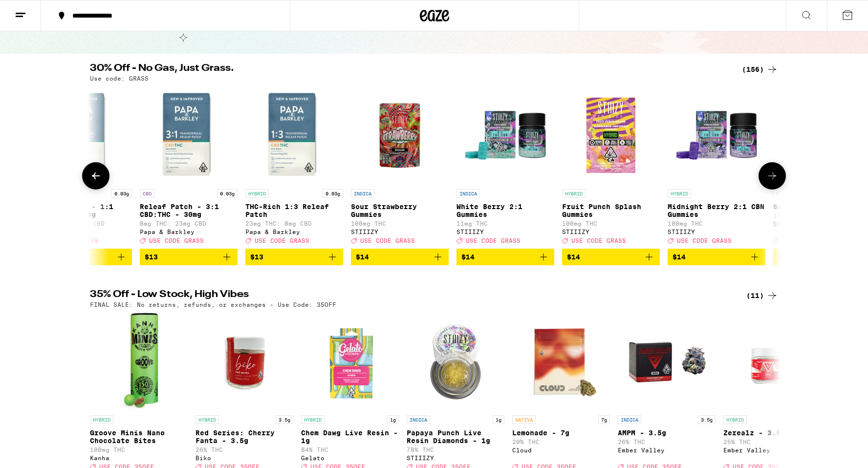 This screenshot has height=468, width=868. Describe the element at coordinates (350, 437) in the screenshot. I see `p: Chem Dawg Live Resin - 1g` at that location.